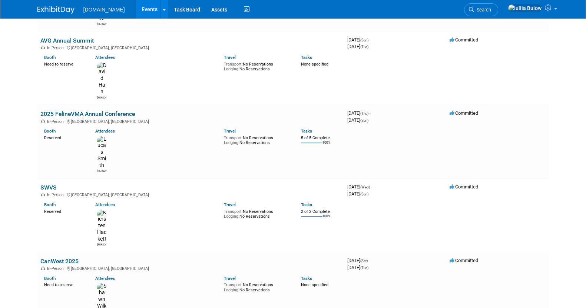  What do you see at coordinates (101, 244) in the screenshot?
I see `div: Kiersten Hackett` at bounding box center [101, 244].